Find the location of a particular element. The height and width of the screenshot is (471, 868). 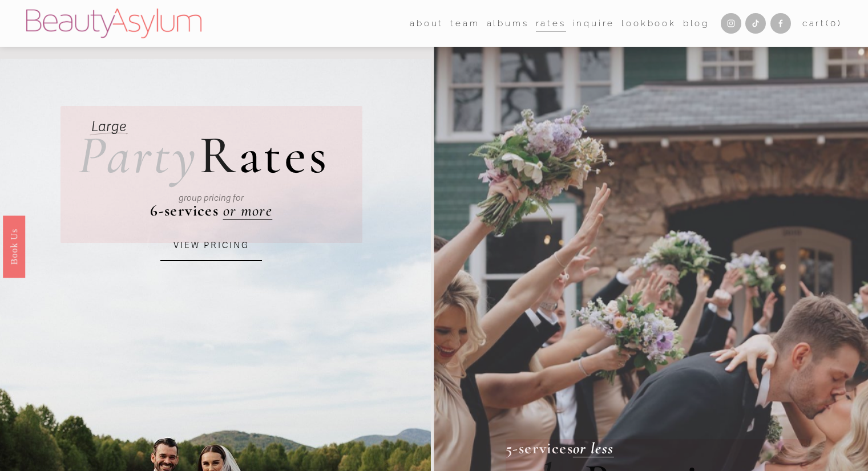

a: or less is located at coordinates (594, 448).